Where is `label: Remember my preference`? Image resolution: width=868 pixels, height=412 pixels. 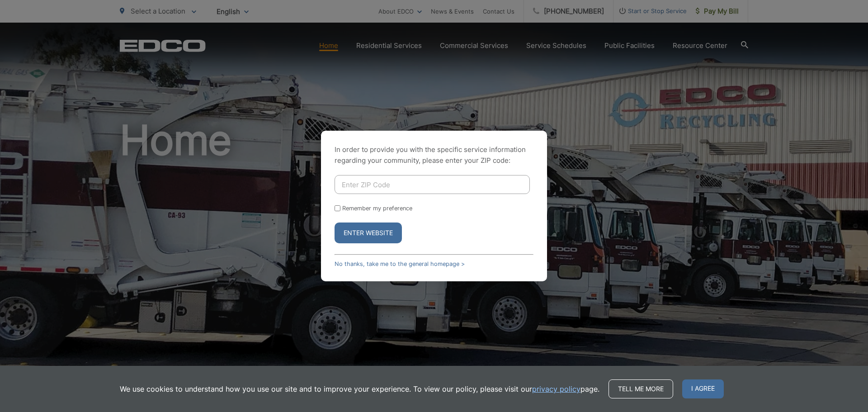
label: Remember my preference is located at coordinates (377, 208).